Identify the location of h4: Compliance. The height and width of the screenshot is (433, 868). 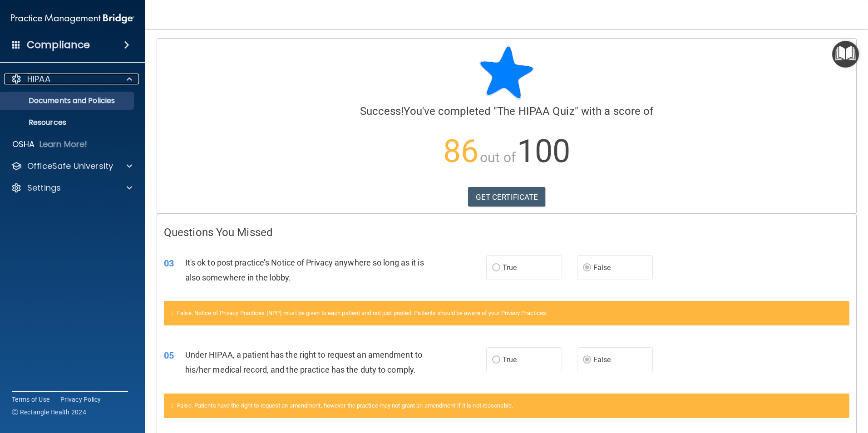
(58, 45).